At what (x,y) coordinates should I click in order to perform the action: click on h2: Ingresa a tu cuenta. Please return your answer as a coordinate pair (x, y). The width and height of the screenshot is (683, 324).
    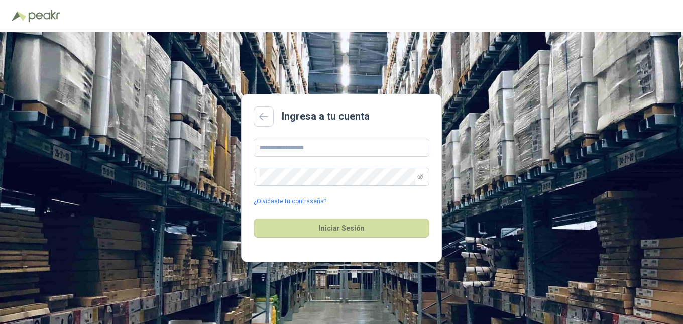
    Looking at the image, I should click on (326, 116).